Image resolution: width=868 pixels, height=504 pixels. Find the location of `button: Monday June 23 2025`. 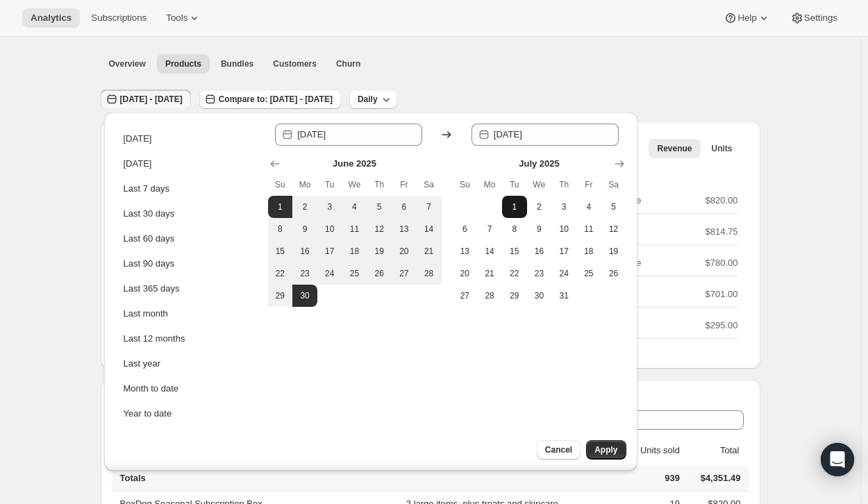

button: Monday June 23 2025 is located at coordinates (305, 274).